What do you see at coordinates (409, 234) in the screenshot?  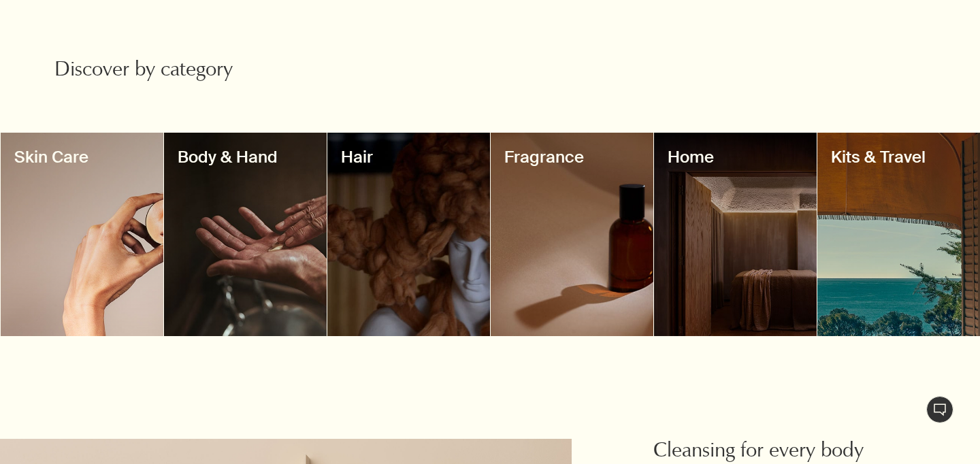 I see `a: decorativeHair` at bounding box center [409, 234].